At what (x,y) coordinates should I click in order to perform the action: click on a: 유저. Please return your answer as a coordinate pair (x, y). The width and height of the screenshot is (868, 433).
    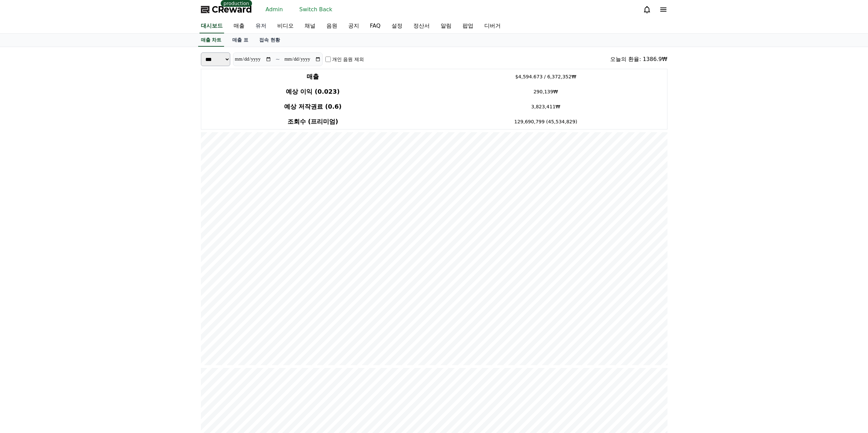
    Looking at the image, I should click on (261, 26).